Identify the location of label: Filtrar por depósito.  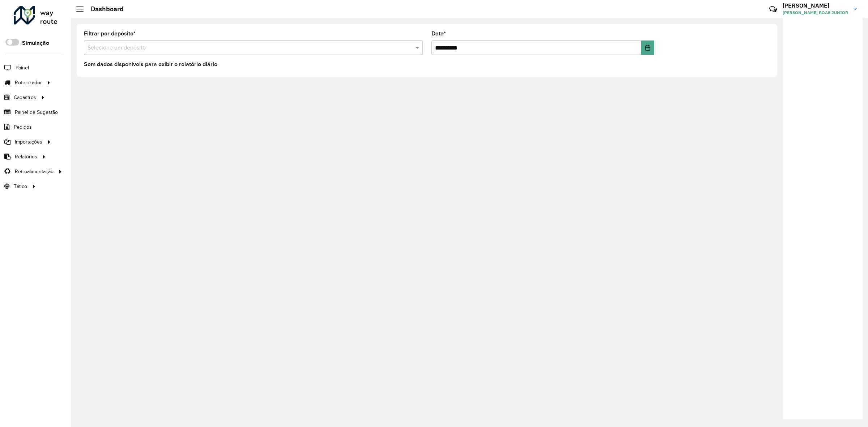
(110, 33).